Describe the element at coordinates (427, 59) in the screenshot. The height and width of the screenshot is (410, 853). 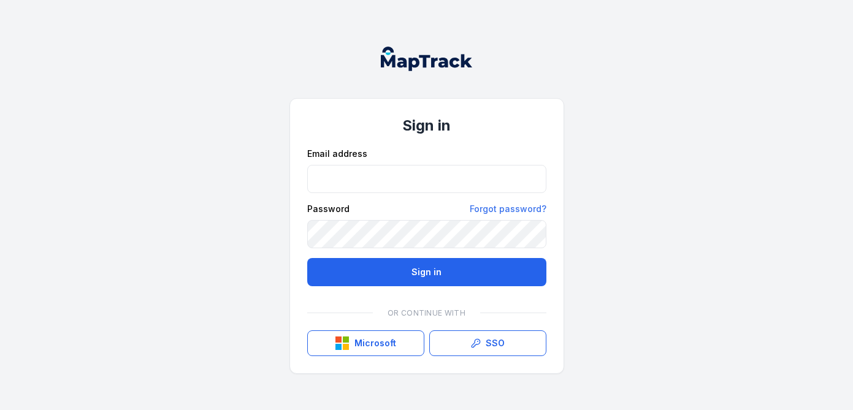
I see `nav: Global` at that location.